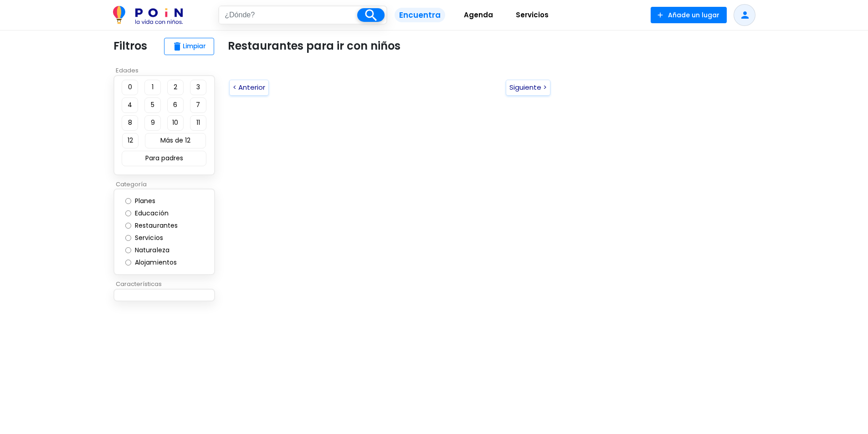 This screenshot has height=434, width=868. What do you see at coordinates (153, 238) in the screenshot?
I see `label: Servicios` at bounding box center [153, 238].